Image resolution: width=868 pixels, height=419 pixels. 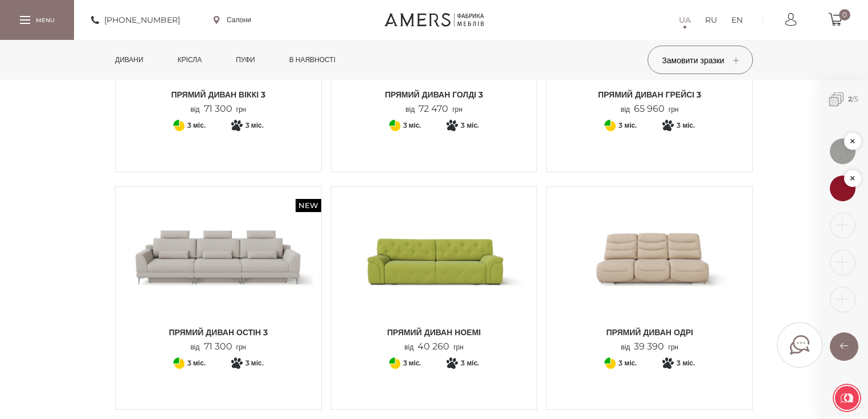 I want to click on a: Прямий диван НОЕМІ Прямий диван НОЕМІ Прямий диван НОЕМІ від40 260грн, so click(x=434, y=274).